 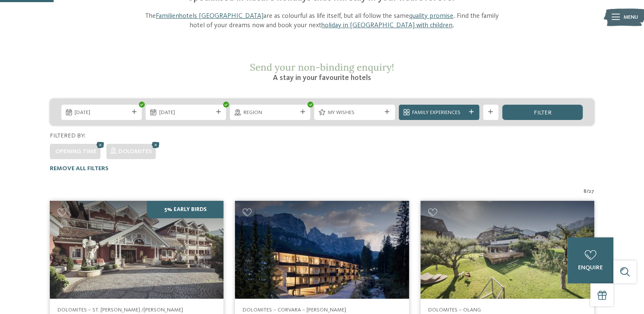 What do you see at coordinates (322, 67) in the screenshot?
I see `span: Send your non-binding enquiry!` at bounding box center [322, 67].